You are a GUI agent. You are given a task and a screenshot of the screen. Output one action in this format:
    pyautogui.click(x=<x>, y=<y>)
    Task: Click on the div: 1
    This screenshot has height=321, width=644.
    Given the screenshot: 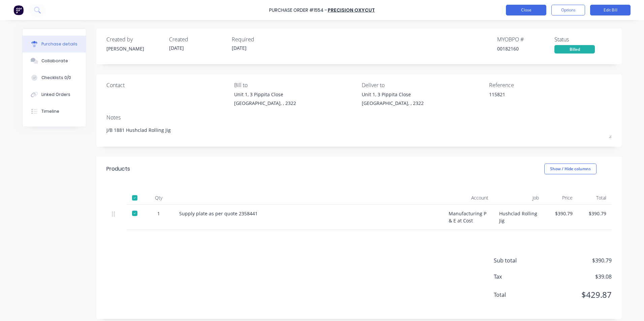 What is the action you would take?
    pyautogui.click(x=158, y=213)
    